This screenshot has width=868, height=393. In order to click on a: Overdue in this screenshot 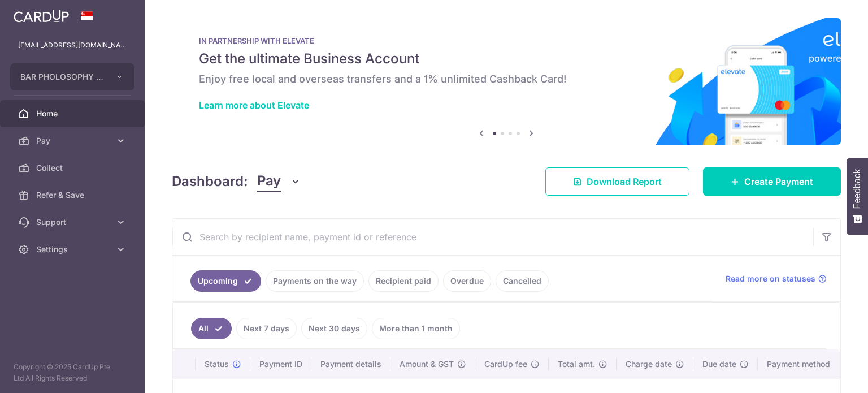, I will do `click(466, 281)`.